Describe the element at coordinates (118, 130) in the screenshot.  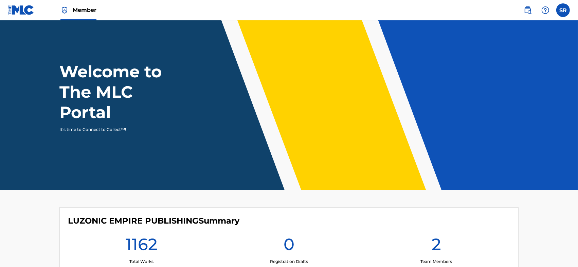
I see `p: It's time to Connect to Collect™!` at that location.